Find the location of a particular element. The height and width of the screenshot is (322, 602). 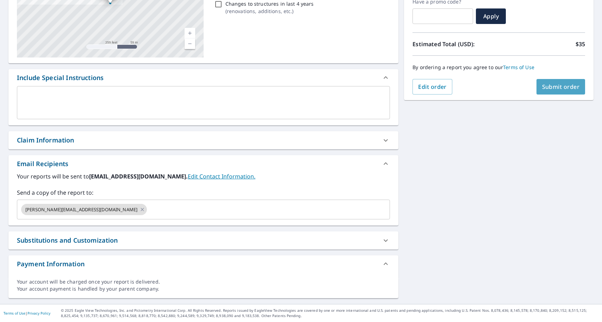

p: ( renovations, additions, etc. ) is located at coordinates (270, 11).